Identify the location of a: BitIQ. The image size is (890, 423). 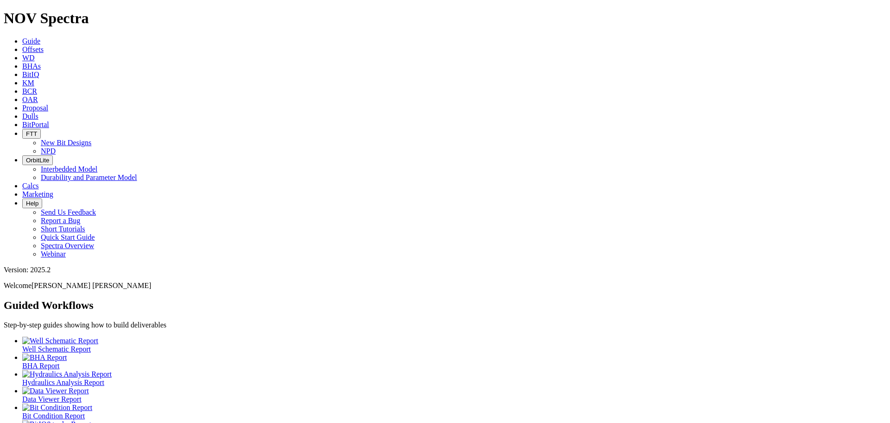
(31, 74).